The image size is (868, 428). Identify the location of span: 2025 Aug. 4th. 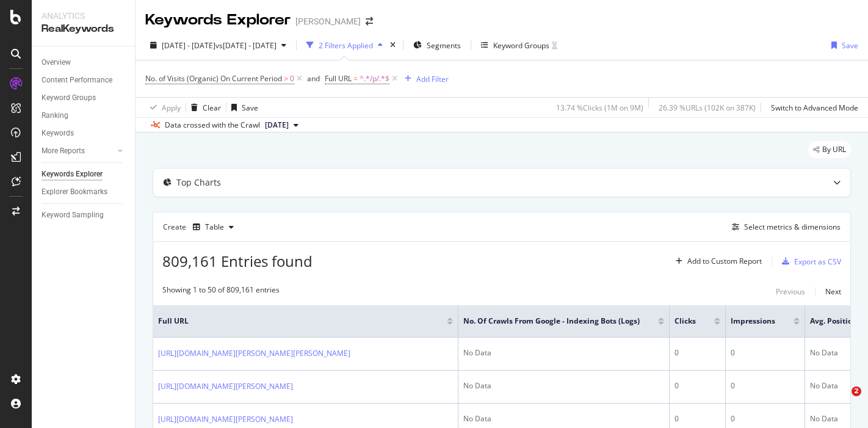
(277, 125).